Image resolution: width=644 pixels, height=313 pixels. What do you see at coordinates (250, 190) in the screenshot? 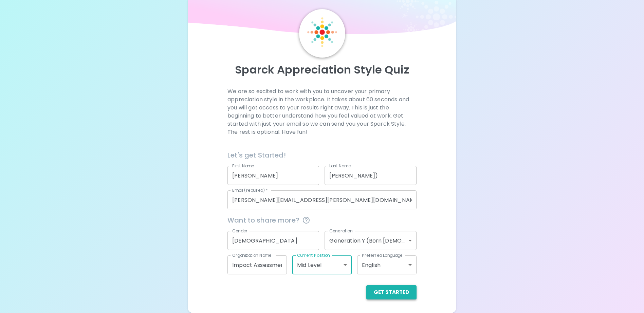
I see `label: Email (required)` at bounding box center [250, 190].